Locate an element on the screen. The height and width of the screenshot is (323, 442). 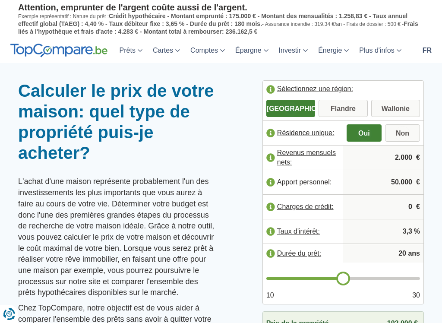
a: Cartes is located at coordinates (166, 50).